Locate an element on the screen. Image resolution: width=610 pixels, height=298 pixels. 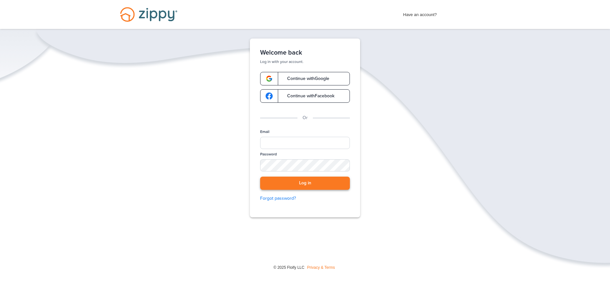
h1: Welcome back is located at coordinates (305, 53).